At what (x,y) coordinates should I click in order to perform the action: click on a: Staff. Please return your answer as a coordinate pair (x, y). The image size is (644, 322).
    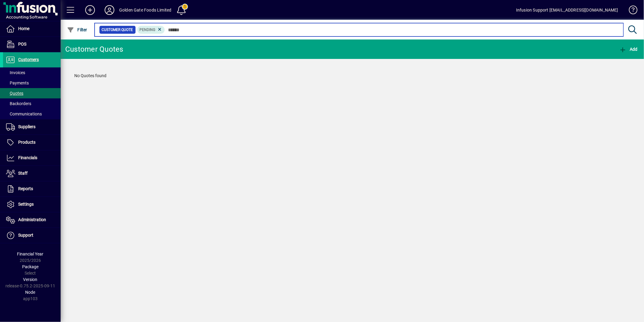
    Looking at the image, I should click on (32, 173).